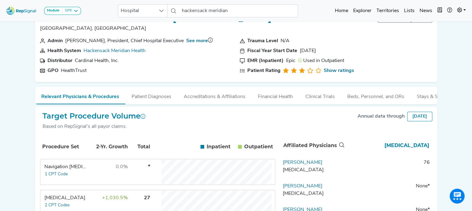  What do you see at coordinates (94, 127) in the screenshot?
I see `div: Based on RepSignal's all payor claims.` at bounding box center [94, 127].